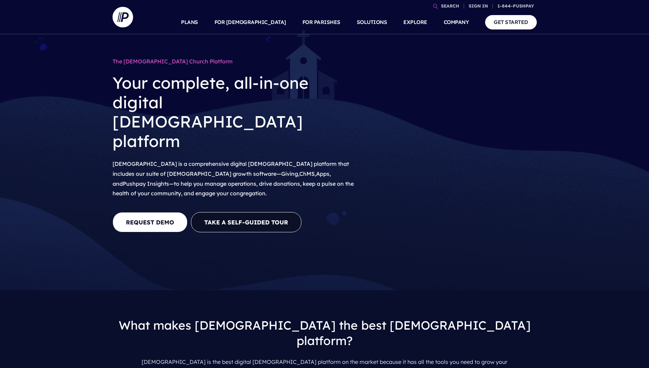  Describe the element at coordinates (150, 222) in the screenshot. I see `a: REQUEST DEMO` at that location.